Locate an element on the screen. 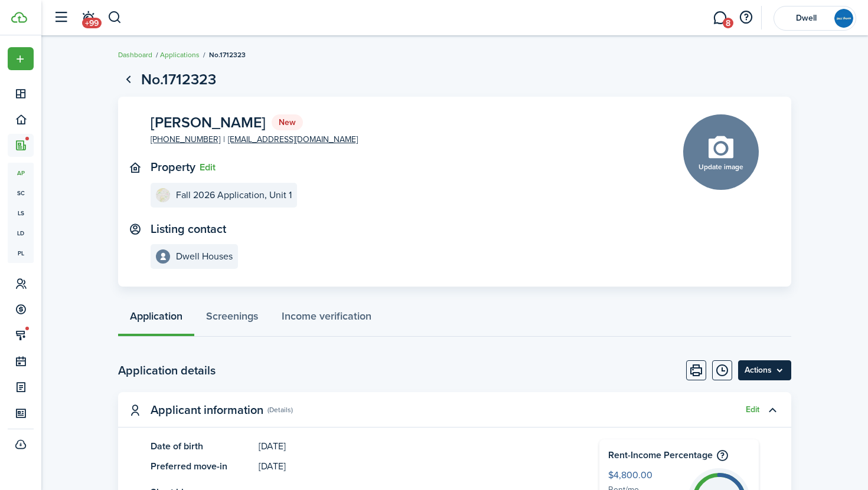 The width and height of the screenshot is (868, 490). a: Messaging is located at coordinates (719, 17).